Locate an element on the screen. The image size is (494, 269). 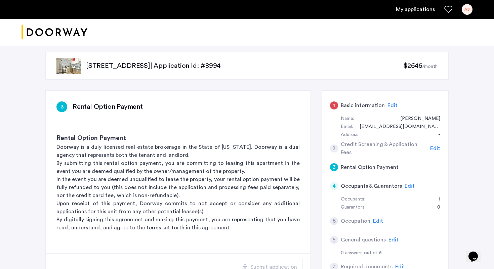
div: Occupants: is located at coordinates (353, 200).